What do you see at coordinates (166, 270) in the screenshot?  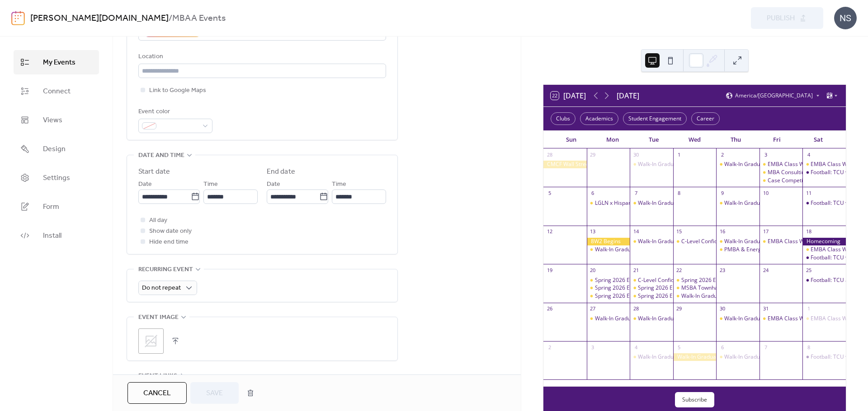 I see `span: Recurring event` at bounding box center [166, 270].